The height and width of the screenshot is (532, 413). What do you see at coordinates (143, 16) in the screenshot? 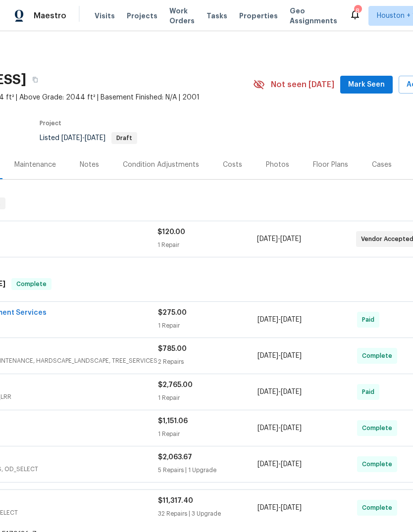
I see `span: Projects` at bounding box center [143, 16].